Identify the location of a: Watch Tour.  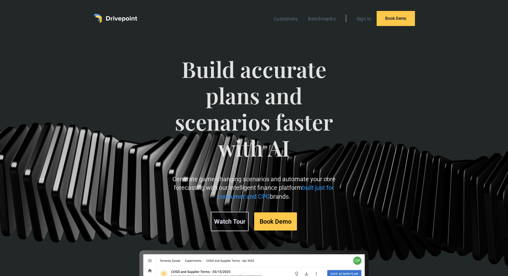
(229, 221).